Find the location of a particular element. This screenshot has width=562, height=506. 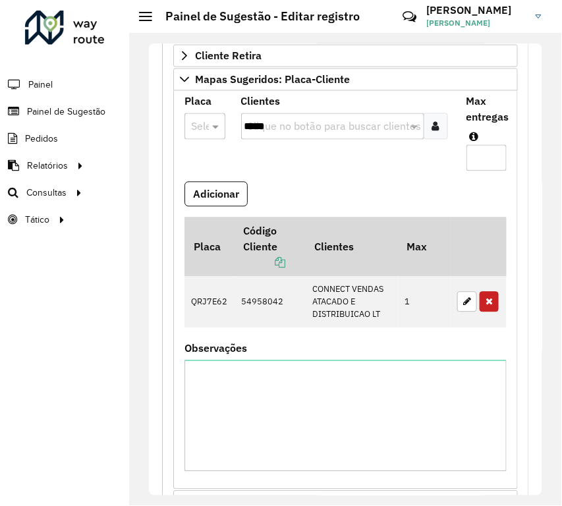

td: 54958042 is located at coordinates (270, 303).